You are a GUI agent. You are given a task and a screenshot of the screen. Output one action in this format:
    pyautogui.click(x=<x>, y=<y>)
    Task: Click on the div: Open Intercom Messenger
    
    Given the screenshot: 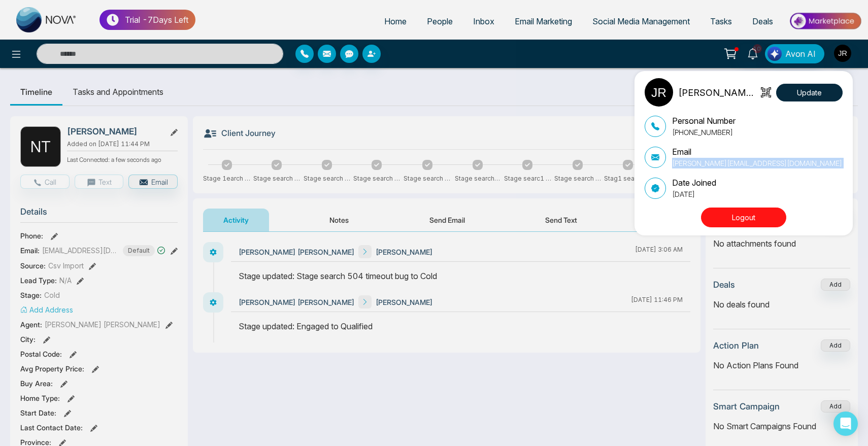 What is the action you would take?
    pyautogui.click(x=846, y=424)
    